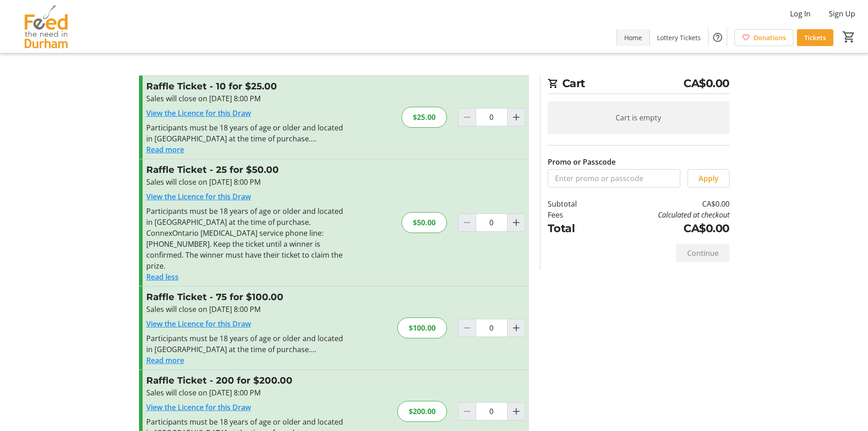  I want to click on button: Sign Up, so click(842, 14).